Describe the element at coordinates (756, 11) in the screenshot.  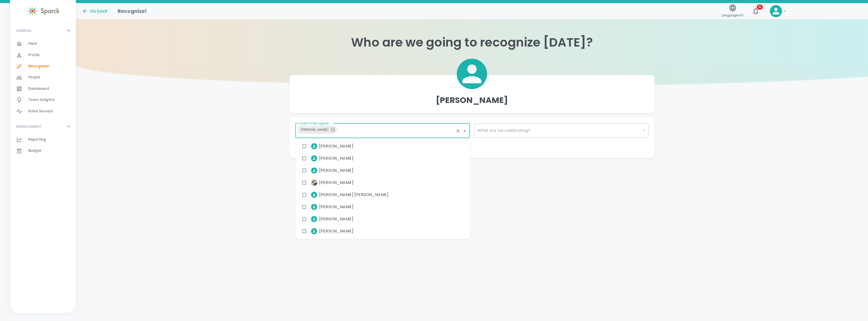
I see `button: 15` at that location.